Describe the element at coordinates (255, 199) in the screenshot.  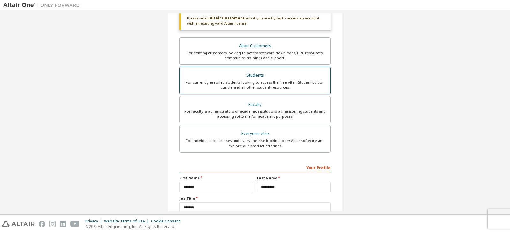
I see `label: Job Title` at that location.